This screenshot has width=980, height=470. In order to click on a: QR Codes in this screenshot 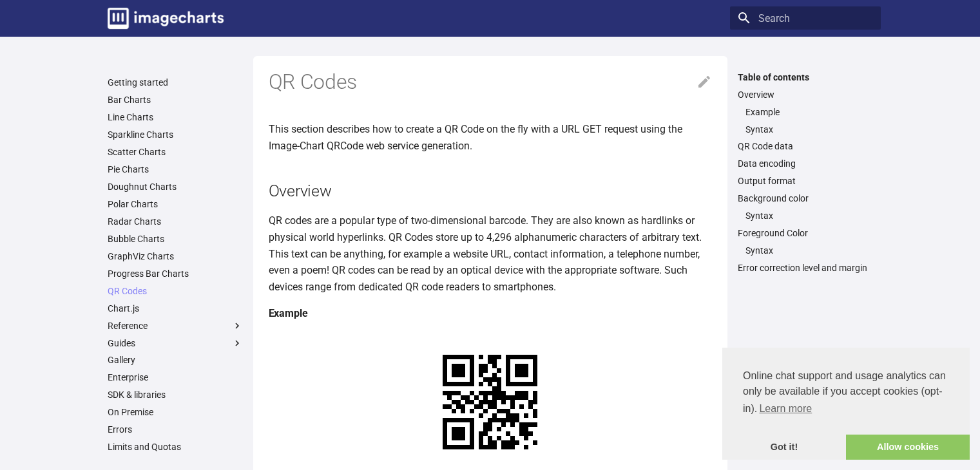, I will do `click(175, 291)`.